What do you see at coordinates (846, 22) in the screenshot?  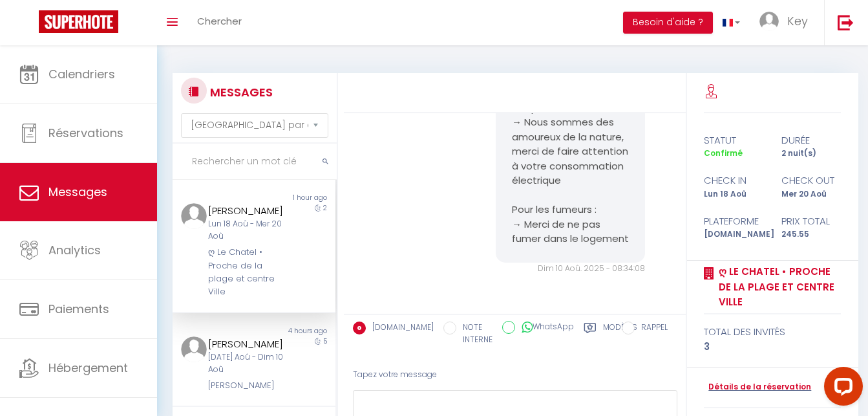 I see `img: logout` at bounding box center [846, 22].